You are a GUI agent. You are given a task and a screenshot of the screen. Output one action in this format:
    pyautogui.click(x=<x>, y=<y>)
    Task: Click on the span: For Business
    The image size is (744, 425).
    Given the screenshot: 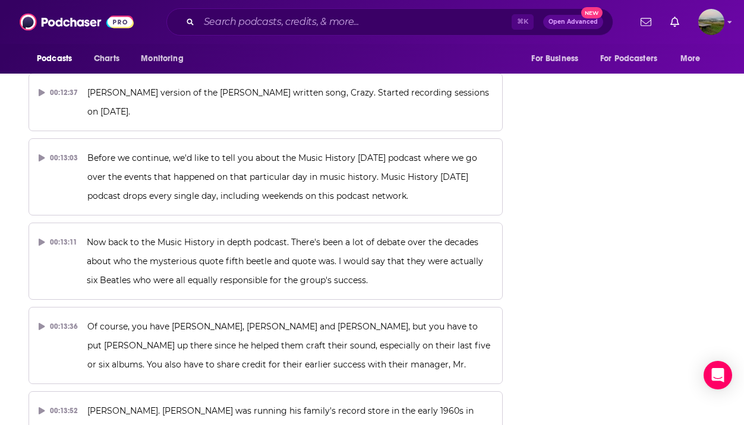 What is the action you would take?
    pyautogui.click(x=554, y=59)
    